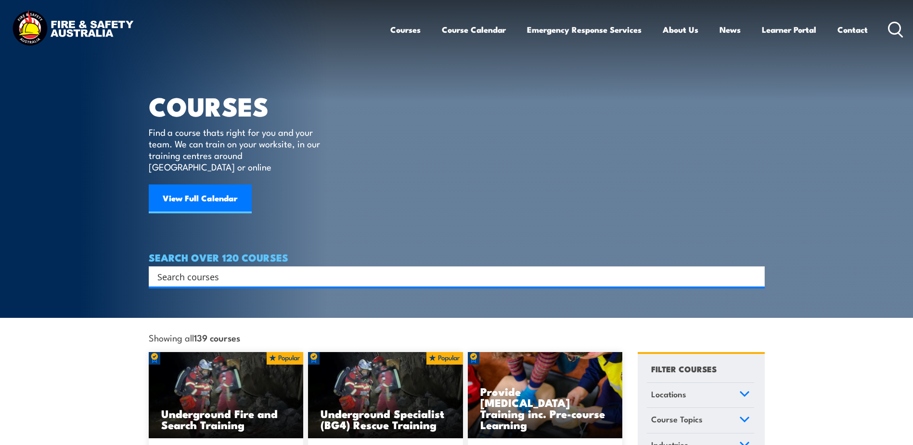 This screenshot has width=913, height=445. Describe the element at coordinates (584, 29) in the screenshot. I see `a: Emergency Response Services` at that location.